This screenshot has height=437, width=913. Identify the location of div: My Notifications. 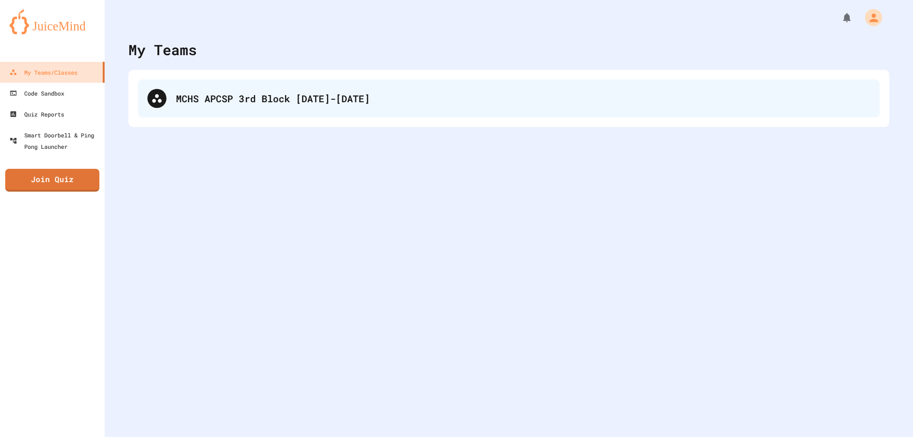
(839, 18).